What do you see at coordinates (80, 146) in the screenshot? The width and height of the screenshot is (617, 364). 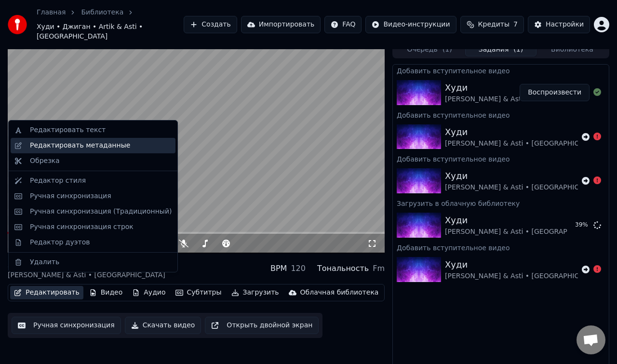 I see `div: Редактировать метаданные` at bounding box center [80, 146].